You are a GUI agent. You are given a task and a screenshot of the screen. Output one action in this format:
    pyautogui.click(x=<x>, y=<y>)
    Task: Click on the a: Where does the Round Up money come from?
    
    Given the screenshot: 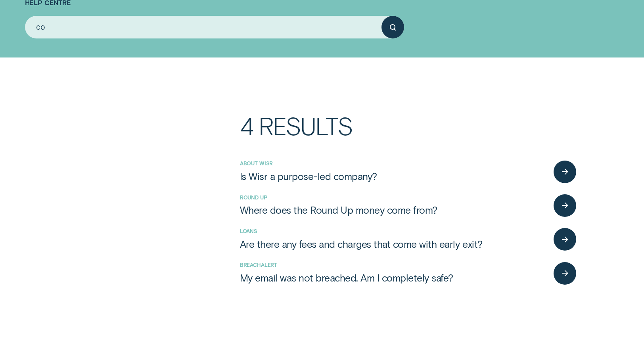 What is the action you would take?
    pyautogui.click(x=394, y=210)
    